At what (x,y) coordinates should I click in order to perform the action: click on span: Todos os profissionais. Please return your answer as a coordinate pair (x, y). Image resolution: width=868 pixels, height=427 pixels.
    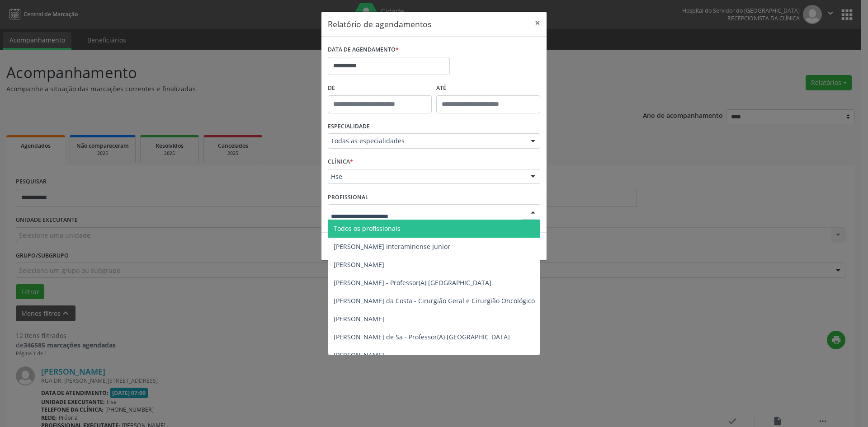
    Looking at the image, I should click on (367, 228).